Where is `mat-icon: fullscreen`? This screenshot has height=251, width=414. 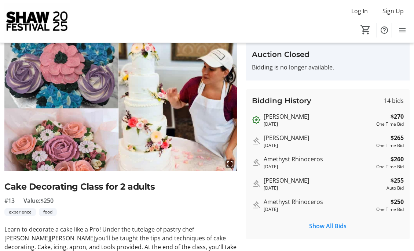 mat-icon: fullscreen is located at coordinates (230, 164).